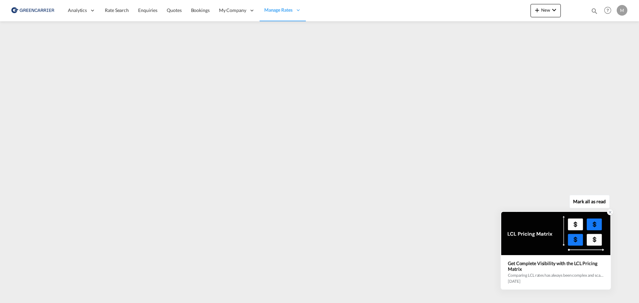  What do you see at coordinates (554, 10) in the screenshot?
I see `md-icon: icon-chevron-down` at bounding box center [554, 10].